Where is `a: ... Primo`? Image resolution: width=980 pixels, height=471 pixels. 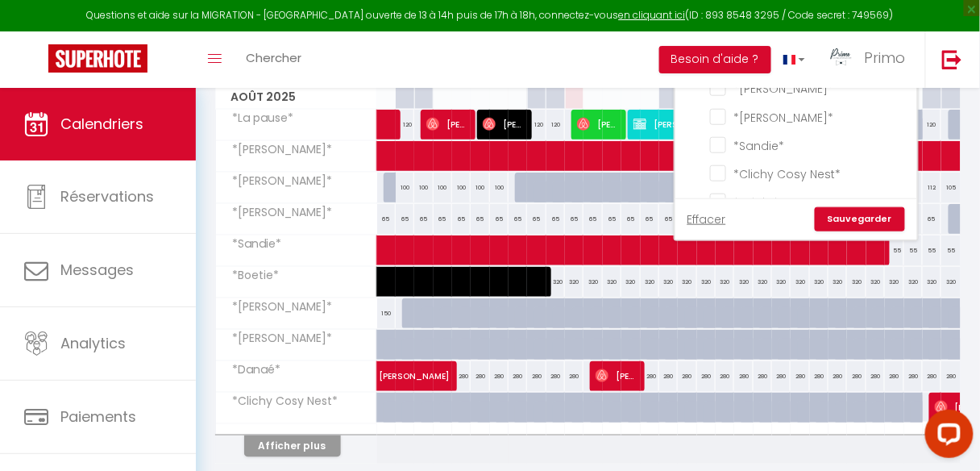
a: ... Primo is located at coordinates (872, 60).